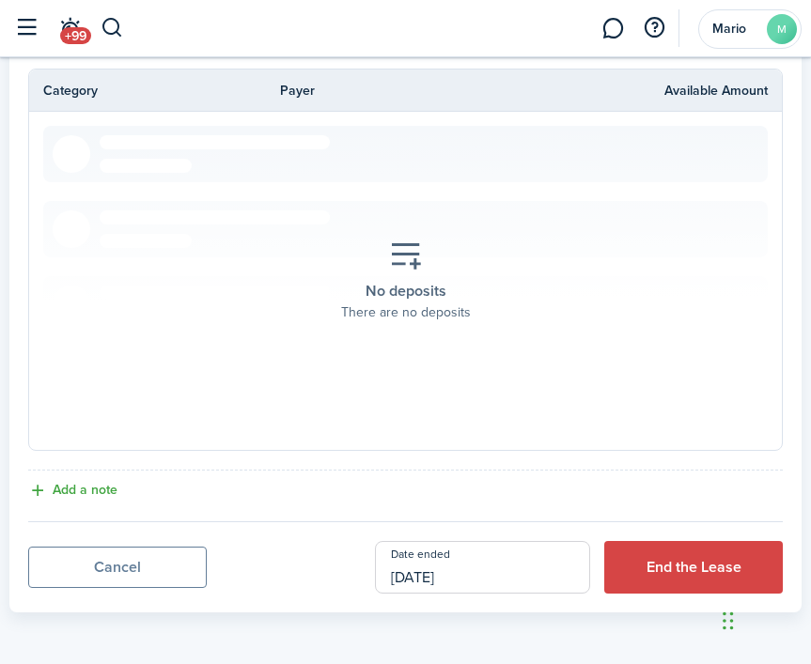  I want to click on placeholder-description: There are no deposits, so click(406, 312).